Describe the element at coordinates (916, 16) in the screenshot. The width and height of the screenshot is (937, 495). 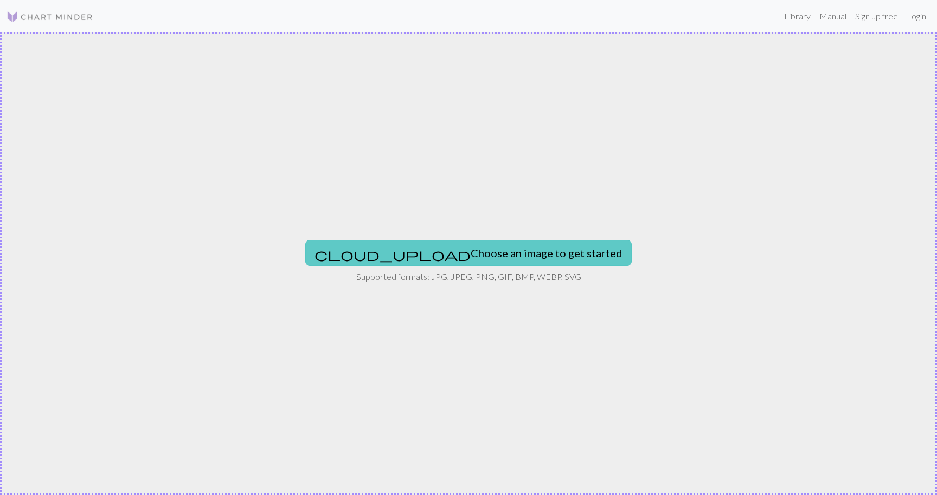
I see `a: Login` at that location.